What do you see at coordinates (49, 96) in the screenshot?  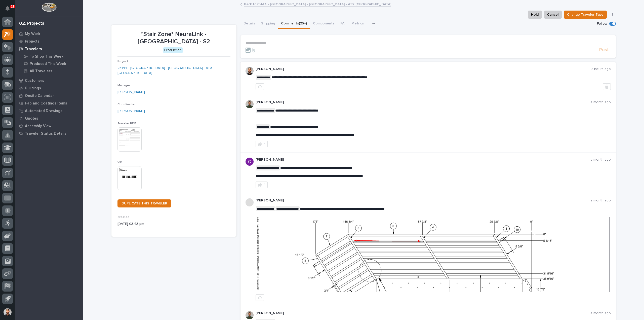 I see `a: Onsite Calendar` at bounding box center [49, 96].